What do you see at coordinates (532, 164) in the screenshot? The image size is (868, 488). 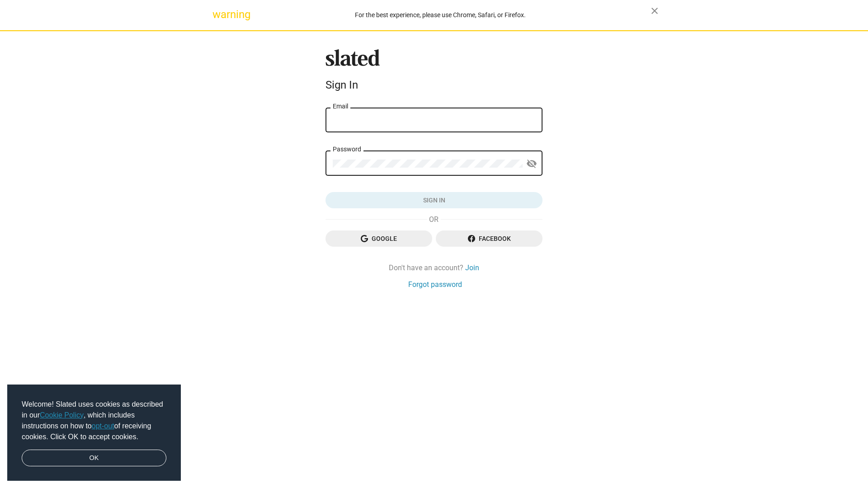 I see `mat-icon: visibility_off` at bounding box center [532, 164].